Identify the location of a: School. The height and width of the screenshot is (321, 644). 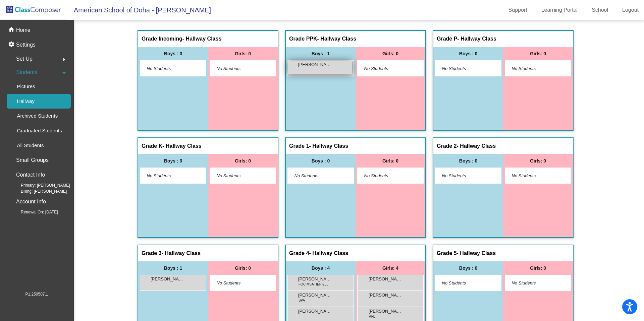
(600, 10).